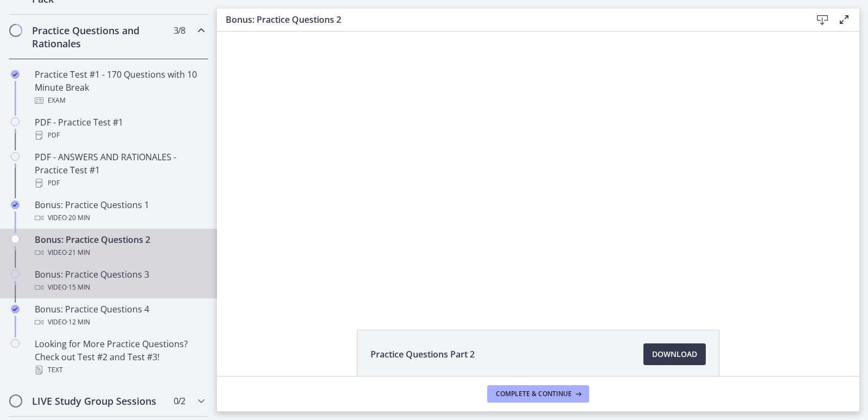 This screenshot has height=420, width=868. What do you see at coordinates (534, 394) in the screenshot?
I see `span: Complete & continue` at bounding box center [534, 394].